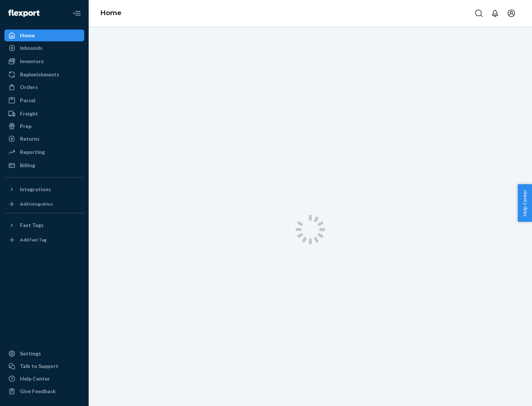 The width and height of the screenshot is (532, 406). I want to click on a: Settings, so click(44, 354).